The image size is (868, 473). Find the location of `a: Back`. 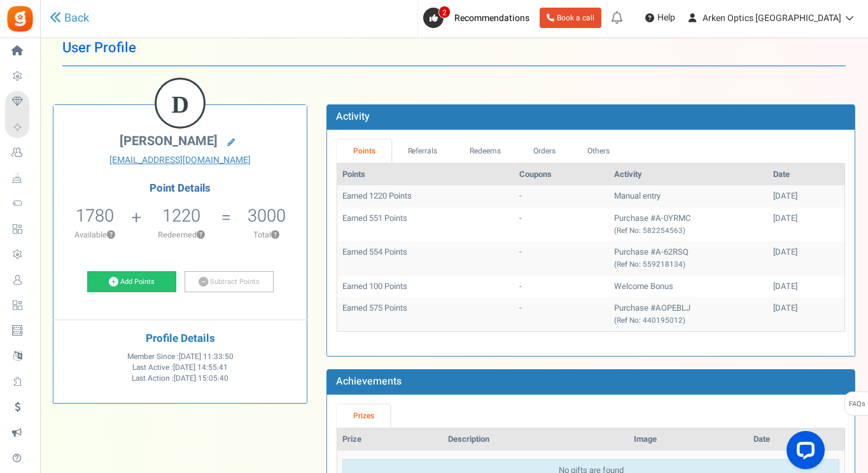

a: Back is located at coordinates (70, 18).